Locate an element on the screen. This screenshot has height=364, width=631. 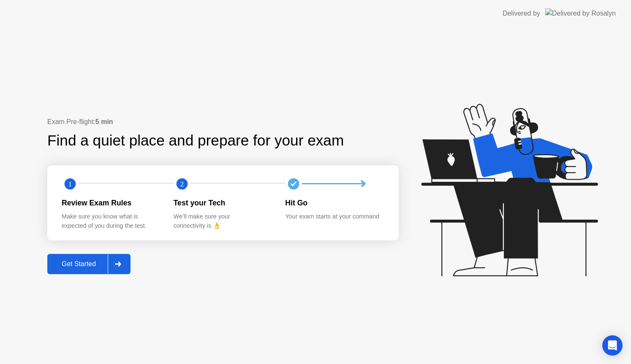
div: Delivered by is located at coordinates (522, 13).